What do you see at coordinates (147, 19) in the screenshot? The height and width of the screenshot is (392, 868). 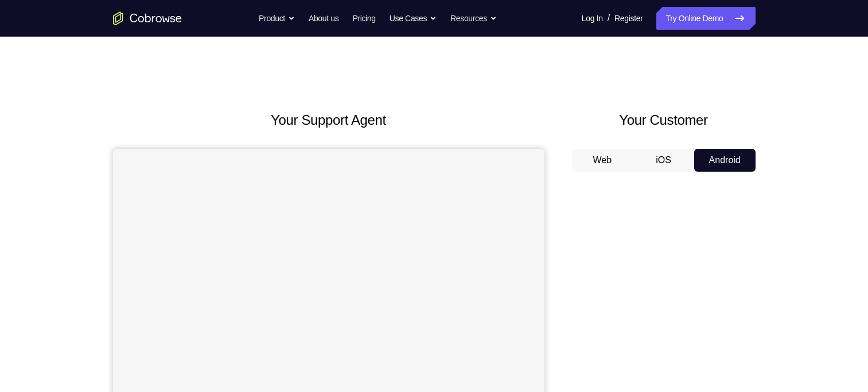 I see `a: Go to the home page` at bounding box center [147, 19].